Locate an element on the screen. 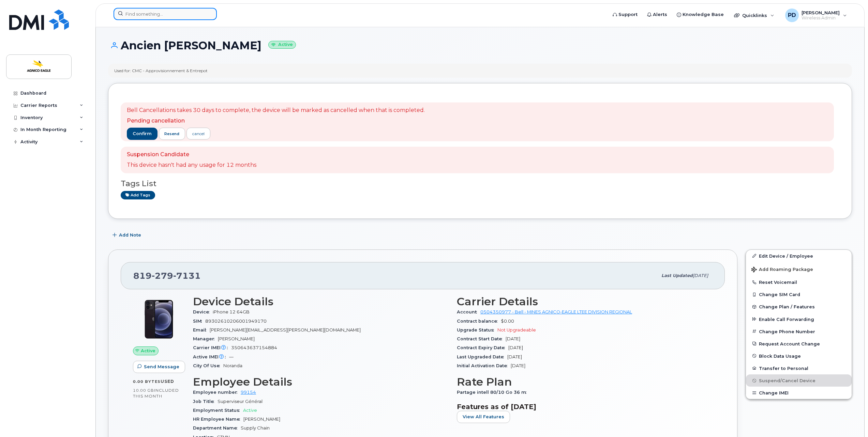  span: Add Note is located at coordinates (130, 235).